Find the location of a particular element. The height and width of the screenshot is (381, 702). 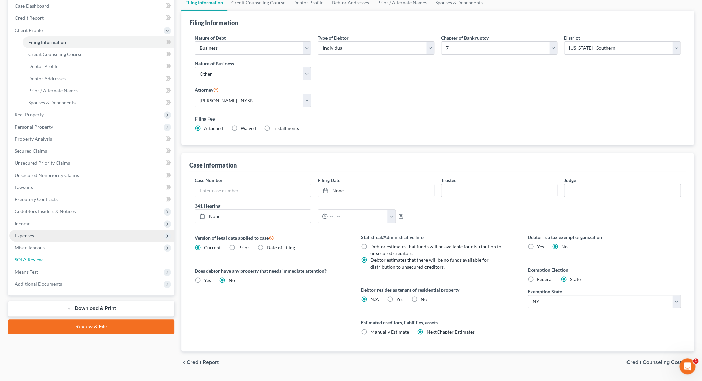

span: Spouses & Dependents is located at coordinates (52, 102).